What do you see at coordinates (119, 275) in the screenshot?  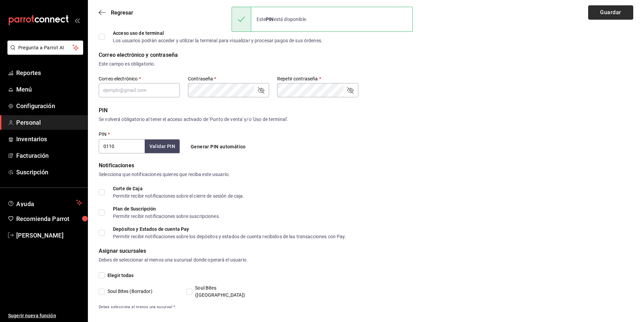 I see `span: Elegir todas` at bounding box center [119, 275].